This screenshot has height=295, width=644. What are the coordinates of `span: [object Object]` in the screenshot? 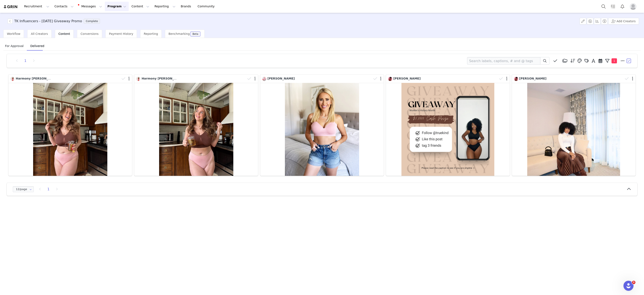 It's located at (54, 21).